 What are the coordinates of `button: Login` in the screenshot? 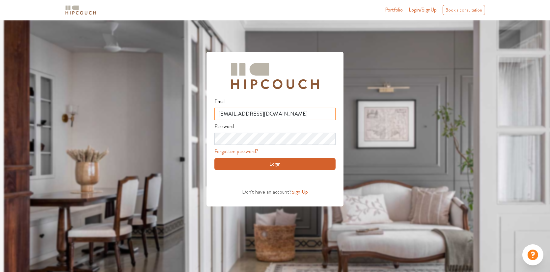 It's located at (275, 164).